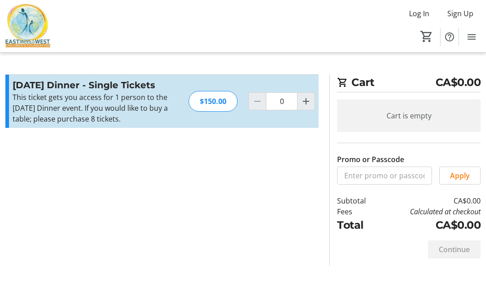 This screenshot has height=303, width=486. Describe the element at coordinates (460, 176) in the screenshot. I see `button: Apply` at that location.